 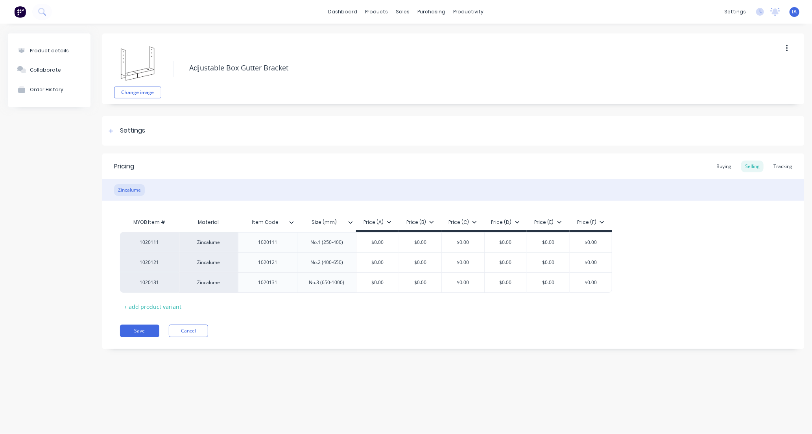 I want to click on div: Price (F), so click(x=590, y=222).